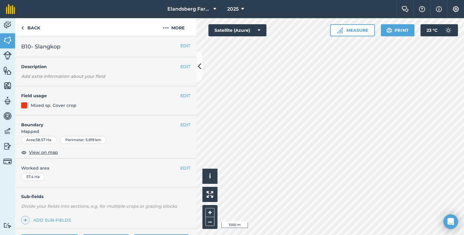  I want to click on a: Back, so click(31, 27).